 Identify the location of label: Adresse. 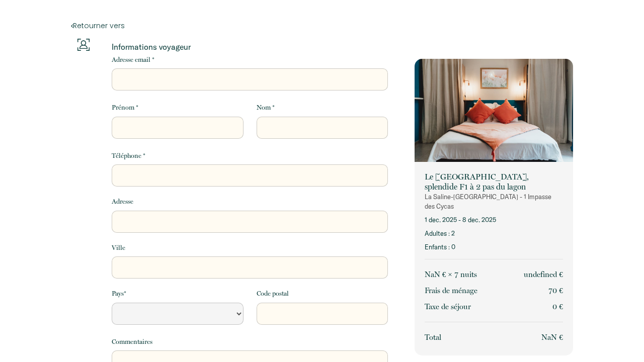
(123, 202).